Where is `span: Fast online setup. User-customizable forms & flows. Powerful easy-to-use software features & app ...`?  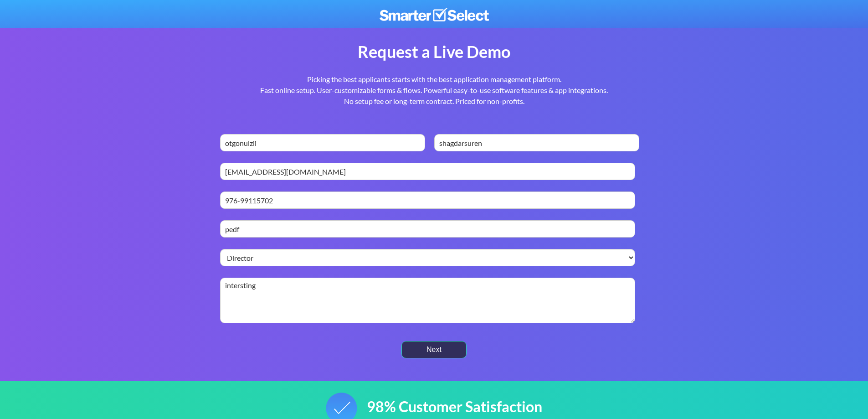 span: Fast online setup. User-customizable forms & flows. Powerful easy-to-use software features & app ... is located at coordinates (434, 89).